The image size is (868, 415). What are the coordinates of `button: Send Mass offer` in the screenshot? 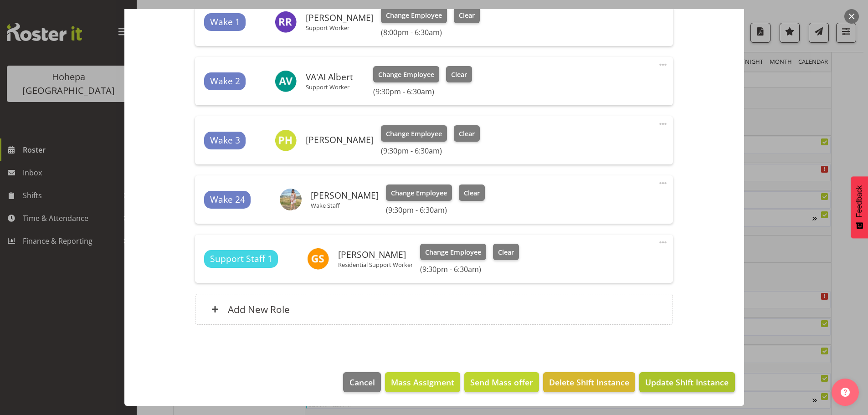 It's located at (501, 382).